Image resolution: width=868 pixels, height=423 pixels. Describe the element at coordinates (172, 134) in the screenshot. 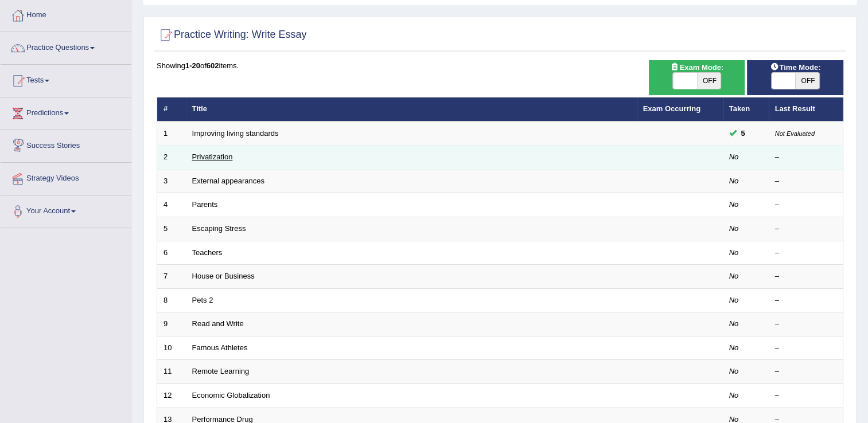

I see `td: 1` at that location.